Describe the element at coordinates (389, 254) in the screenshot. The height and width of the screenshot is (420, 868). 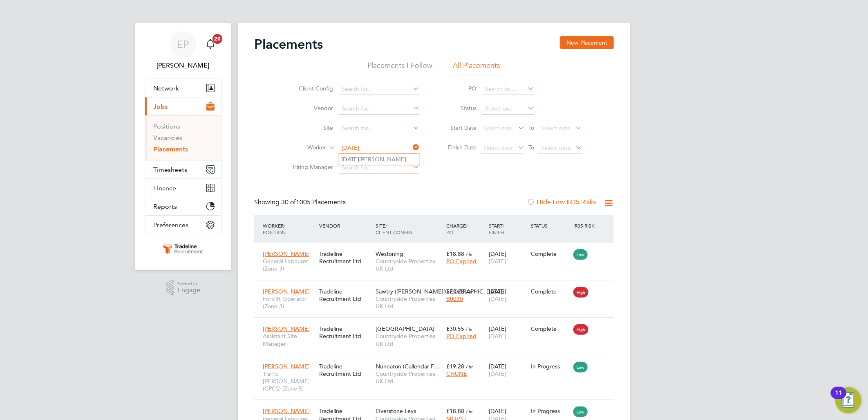
I see `span: Westoning` at that location.